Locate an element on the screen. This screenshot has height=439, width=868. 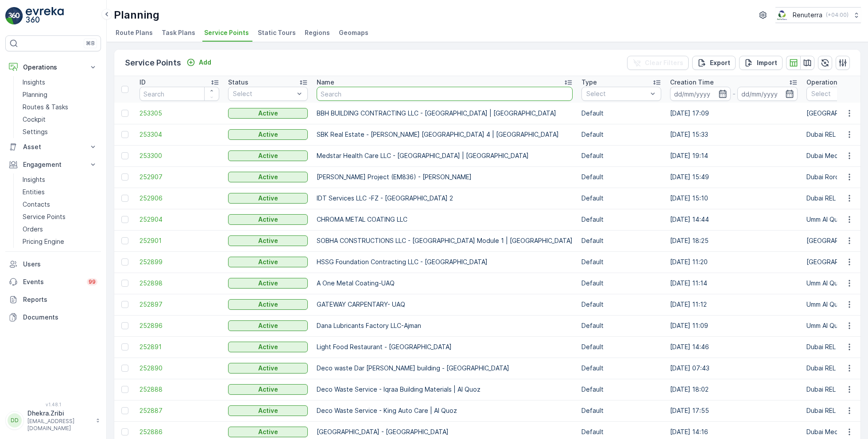
span: 253305 is located at coordinates (179, 113).